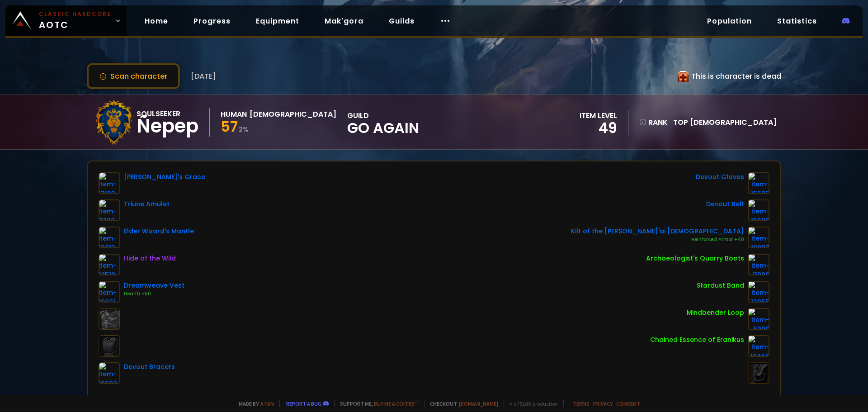 The height and width of the screenshot is (412, 868). Describe the element at coordinates (110, 211) in the screenshot. I see `img: item-7722` at that location.